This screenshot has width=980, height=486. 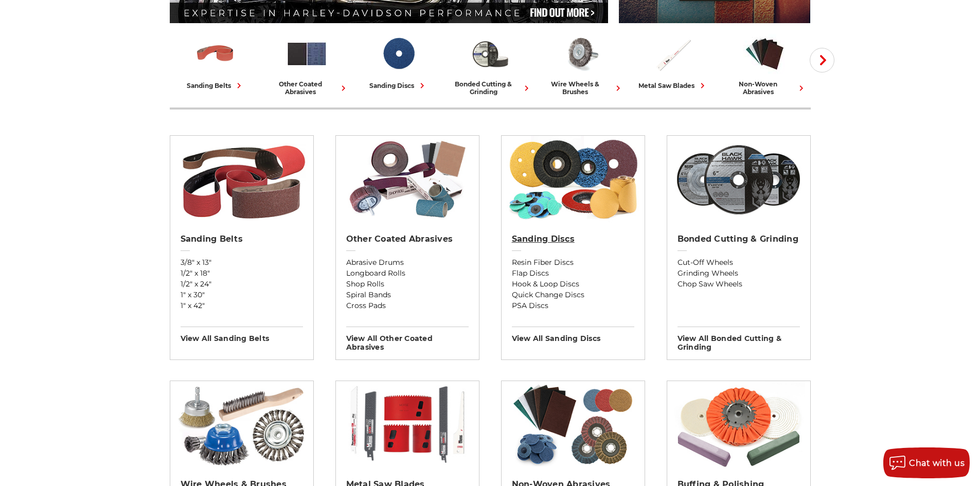 I want to click on a: Cut-Off Wheels, so click(x=739, y=262).